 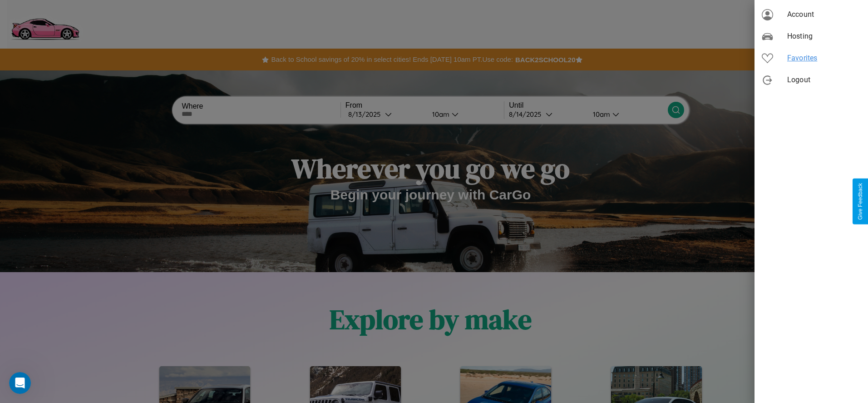 What do you see at coordinates (811, 58) in the screenshot?
I see `div: Favorites` at bounding box center [811, 58].